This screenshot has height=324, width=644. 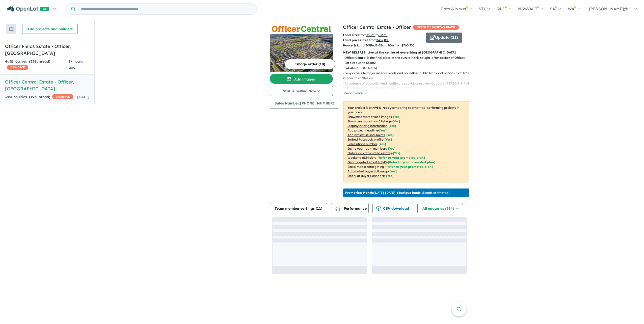 What do you see at coordinates (302, 48) in the screenshot?
I see `a: Officer Central Estate - Officer LogoOfficer Central Estate - Officer` at bounding box center [302, 48].